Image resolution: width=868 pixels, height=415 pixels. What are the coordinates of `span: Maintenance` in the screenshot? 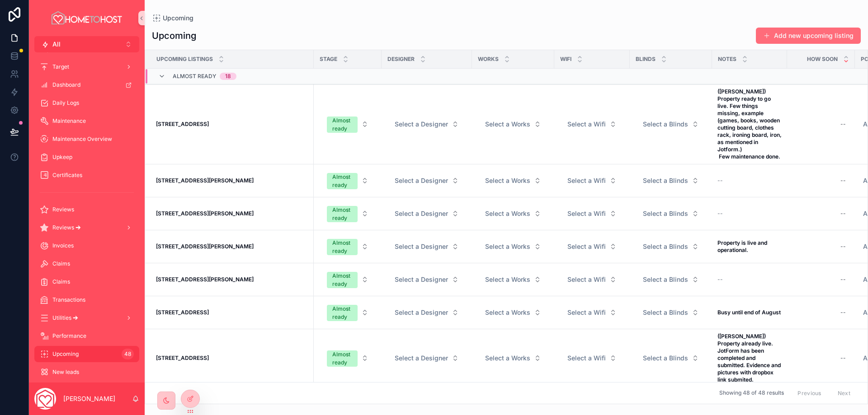 It's located at (69, 121).